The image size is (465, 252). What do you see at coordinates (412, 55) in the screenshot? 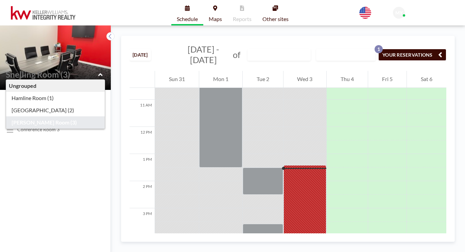
I see `button: YOUR RESERVATIONS1` at bounding box center [412, 55].